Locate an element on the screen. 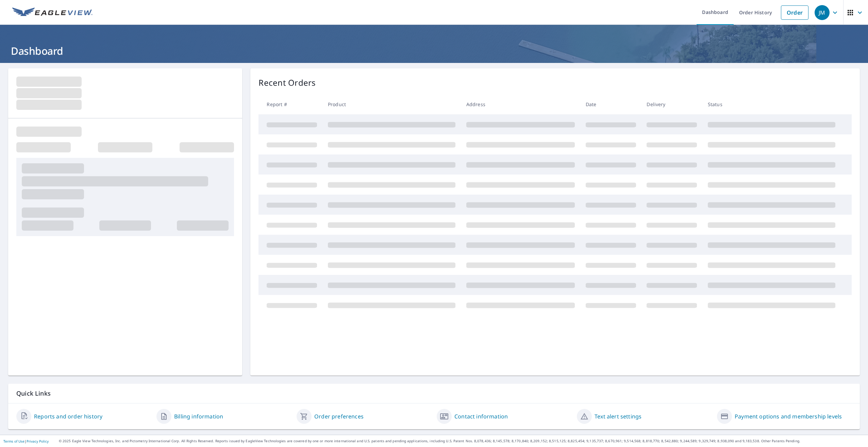 Image resolution: width=868 pixels, height=447 pixels. a: Payment options and membership levels is located at coordinates (788, 416).